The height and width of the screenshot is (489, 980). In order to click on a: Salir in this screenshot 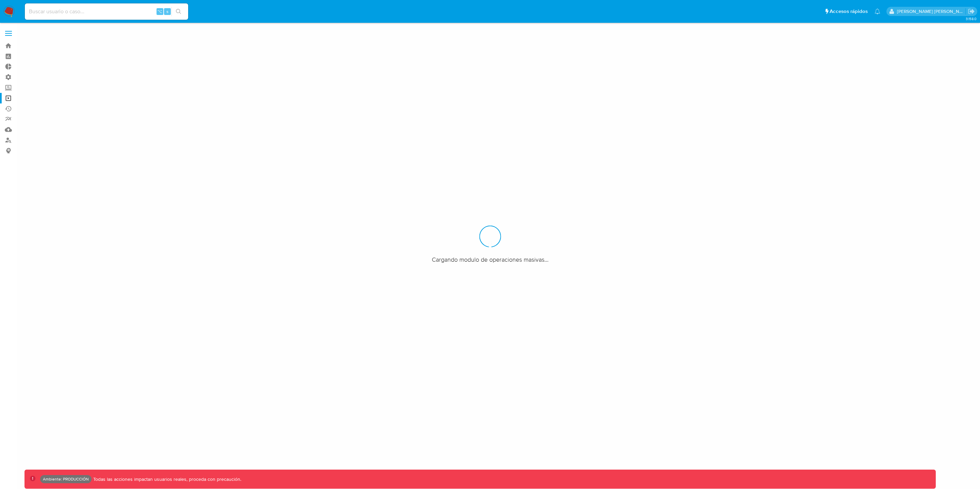, I will do `click(972, 11)`.